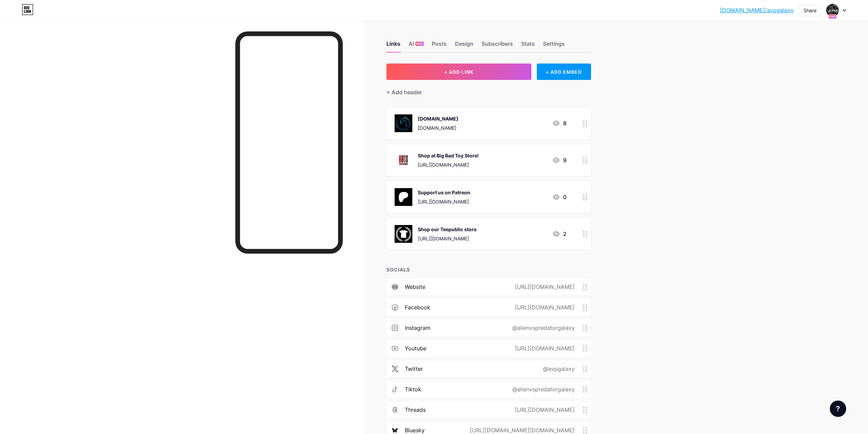 Image resolution: width=868 pixels, height=434 pixels. I want to click on div: 0, so click(559, 197).